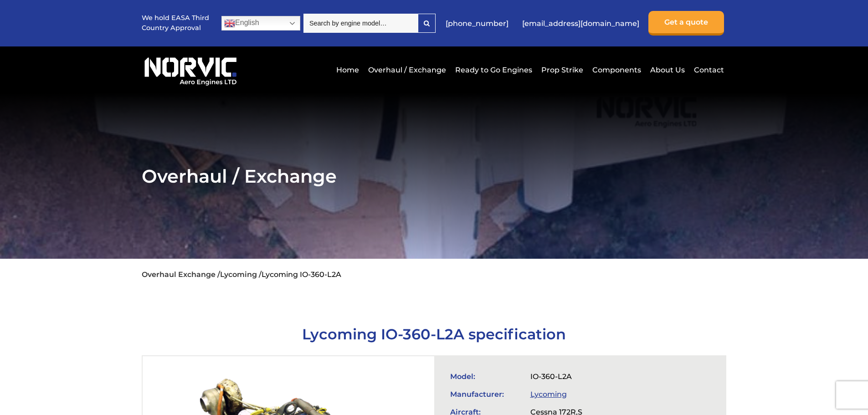 The image size is (868, 415). What do you see at coordinates (549, 394) in the screenshot?
I see `a: Lycoming` at bounding box center [549, 394].